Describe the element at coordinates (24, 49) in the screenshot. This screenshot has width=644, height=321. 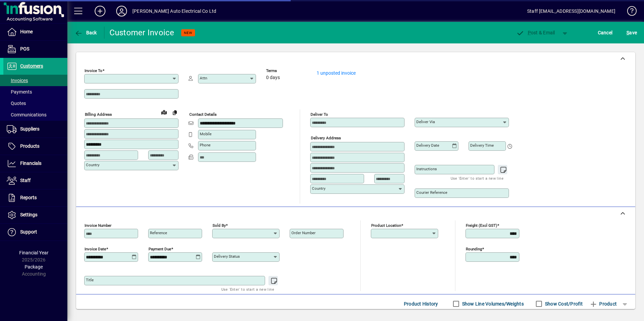
I see `span: POS` at that location.